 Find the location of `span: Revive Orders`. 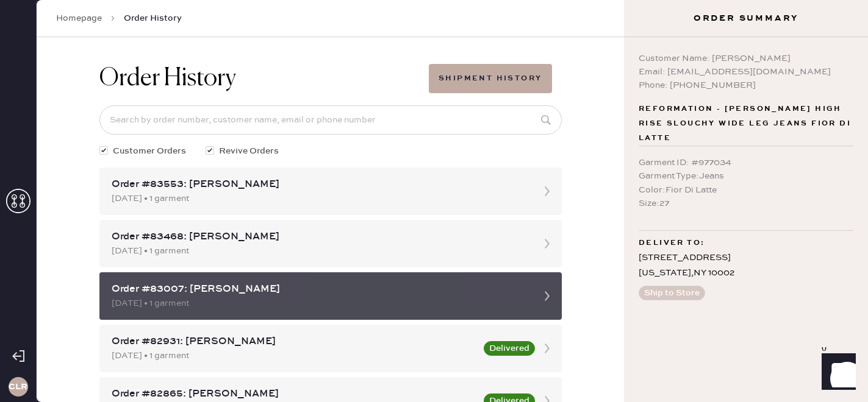

span: Revive Orders is located at coordinates (249, 151).